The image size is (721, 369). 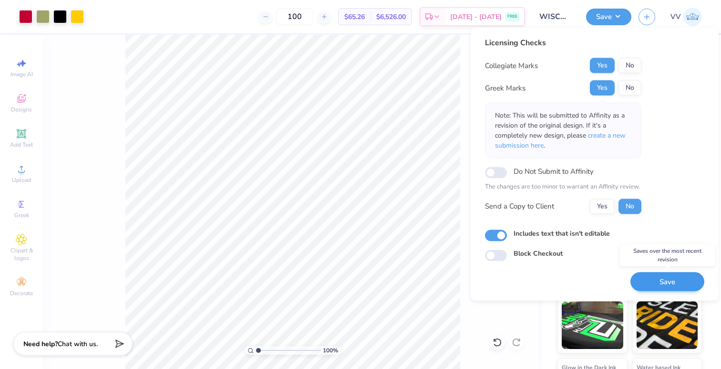 I want to click on span: Chat with us., so click(x=78, y=344).